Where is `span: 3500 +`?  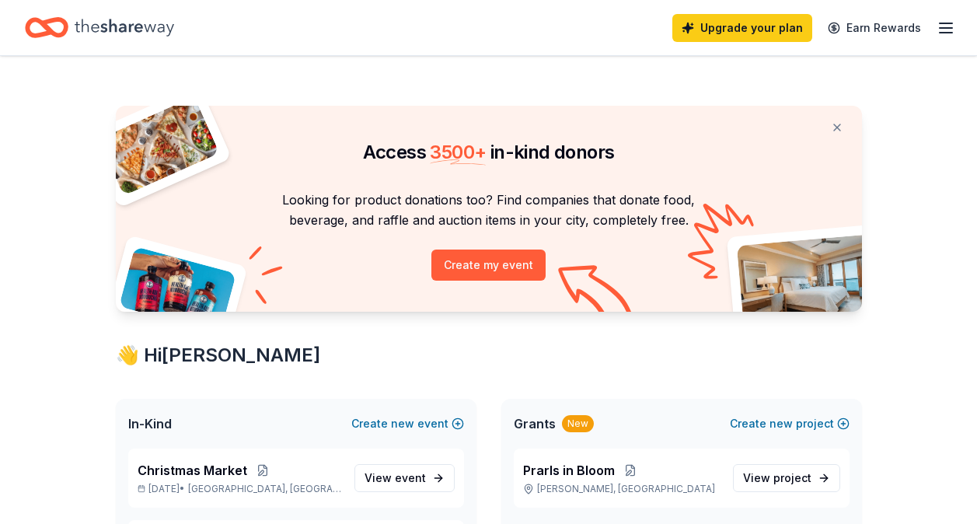 span: 3500 + is located at coordinates (458, 152).